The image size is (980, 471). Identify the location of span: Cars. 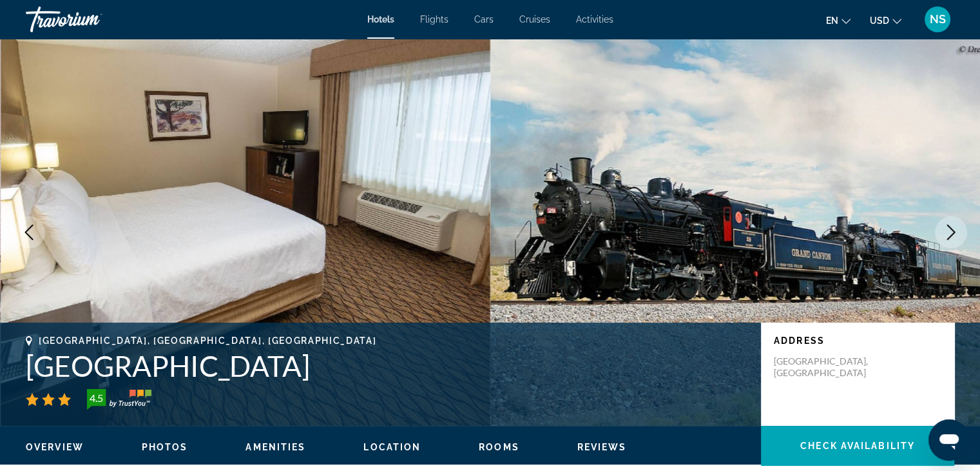
(484, 20).